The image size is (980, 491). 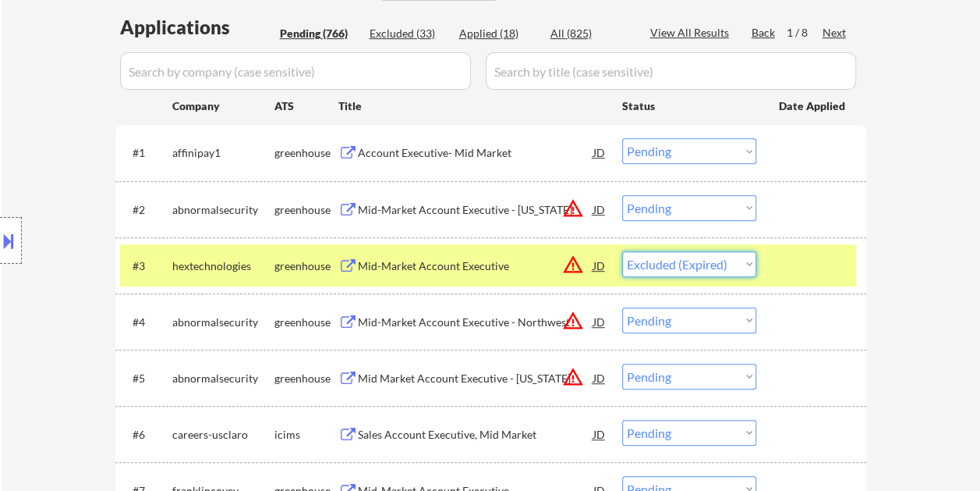 I want to click on div: careers-usclaro, so click(x=223, y=434).